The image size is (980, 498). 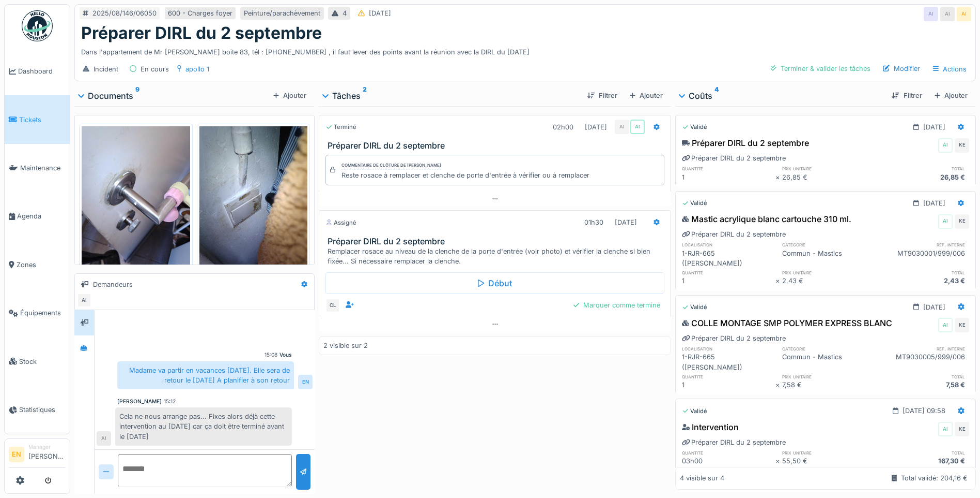 I want to click on a: Agenda, so click(x=38, y=215).